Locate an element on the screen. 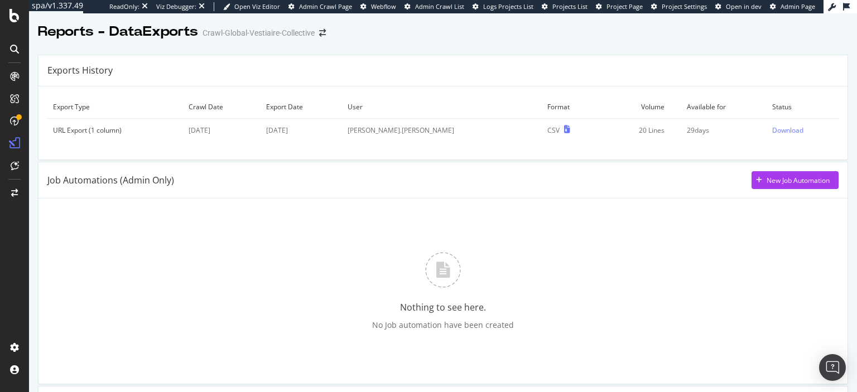 The image size is (857, 392). a: Logs Projects List is located at coordinates (502, 7).